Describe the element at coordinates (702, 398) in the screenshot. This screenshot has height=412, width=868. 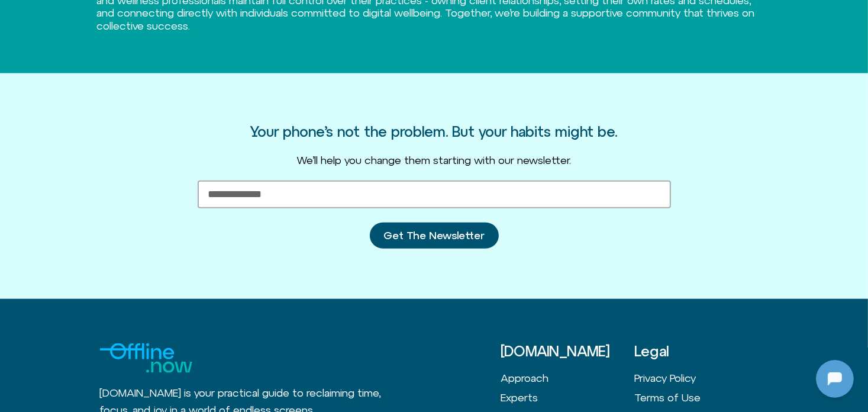
I see `a: Terms of Use` at that location.